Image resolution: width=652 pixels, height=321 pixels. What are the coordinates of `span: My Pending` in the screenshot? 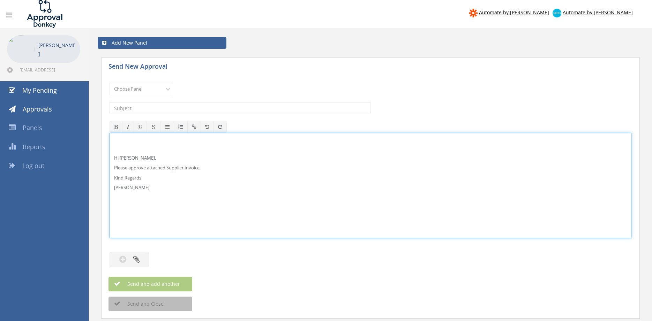 It's located at (39, 90).